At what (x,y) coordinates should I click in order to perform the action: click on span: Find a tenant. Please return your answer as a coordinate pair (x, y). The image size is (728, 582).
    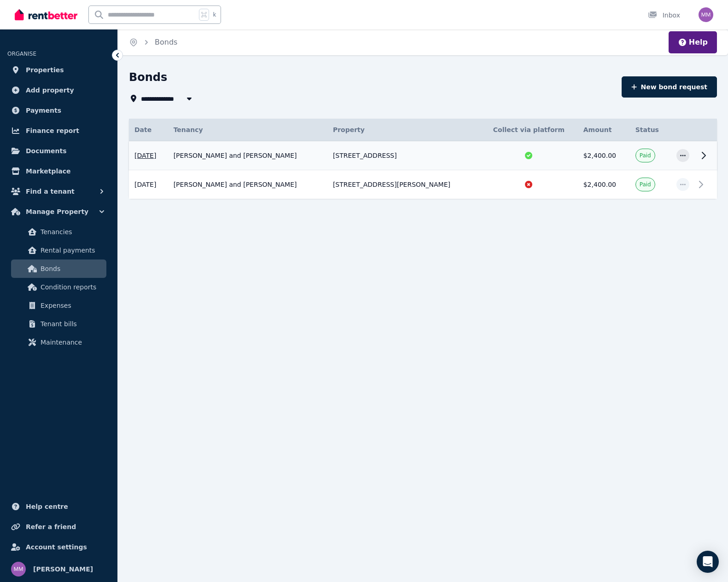
    Looking at the image, I should click on (51, 191).